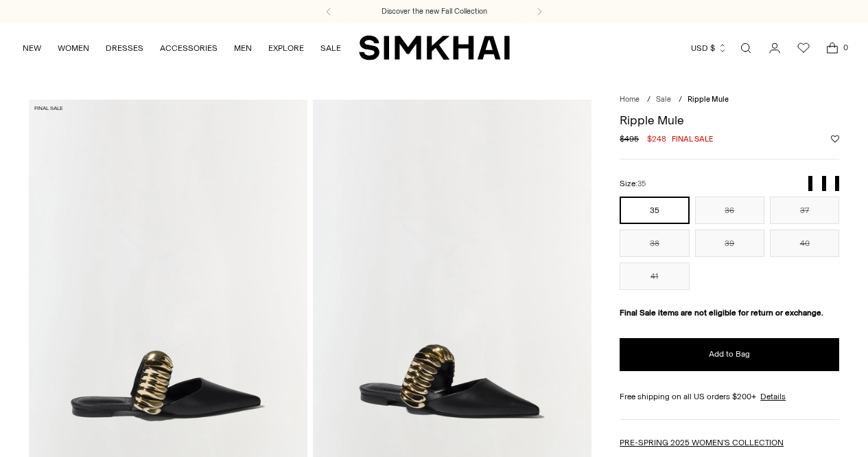  What do you see at coordinates (654, 210) in the screenshot?
I see `button: 35` at bounding box center [654, 210].